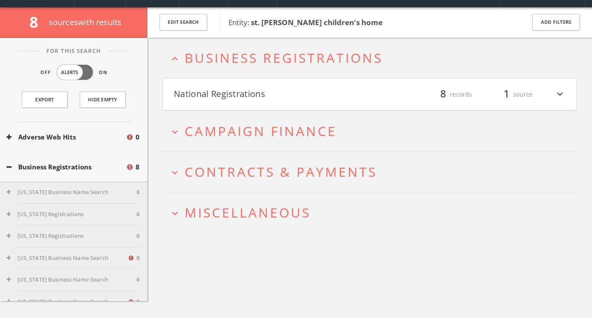  I want to click on button: expand_lessBusiness Registrations, so click(373, 58).